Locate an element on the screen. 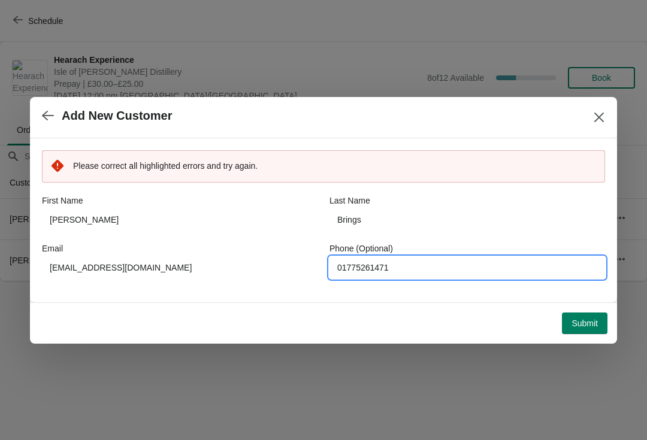 This screenshot has width=647, height=440. button: Close is located at coordinates (599, 117).